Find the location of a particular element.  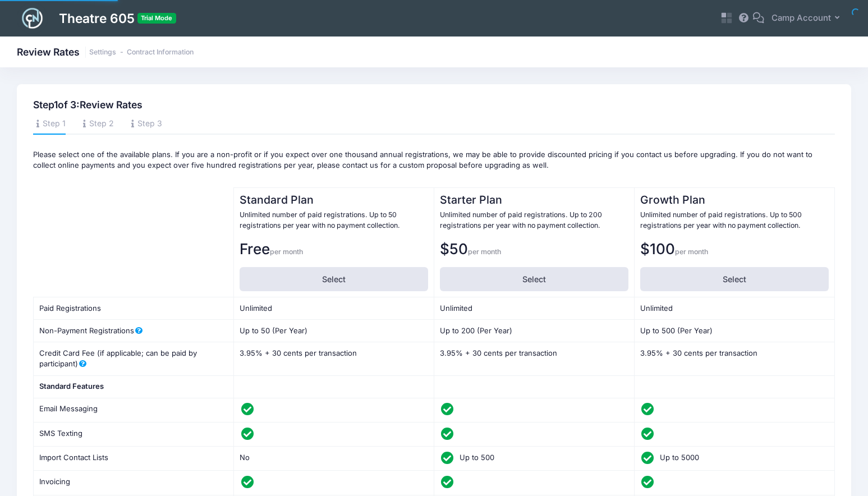

span: 1 is located at coordinates (56, 105).